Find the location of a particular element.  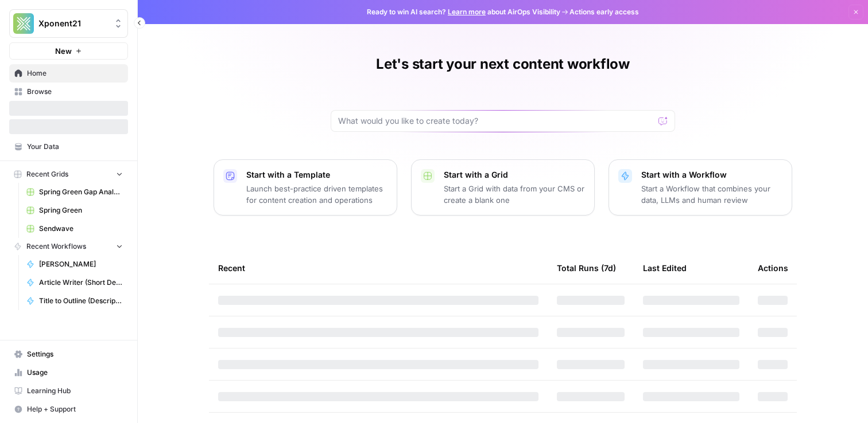

span: Browse is located at coordinates (75, 92).